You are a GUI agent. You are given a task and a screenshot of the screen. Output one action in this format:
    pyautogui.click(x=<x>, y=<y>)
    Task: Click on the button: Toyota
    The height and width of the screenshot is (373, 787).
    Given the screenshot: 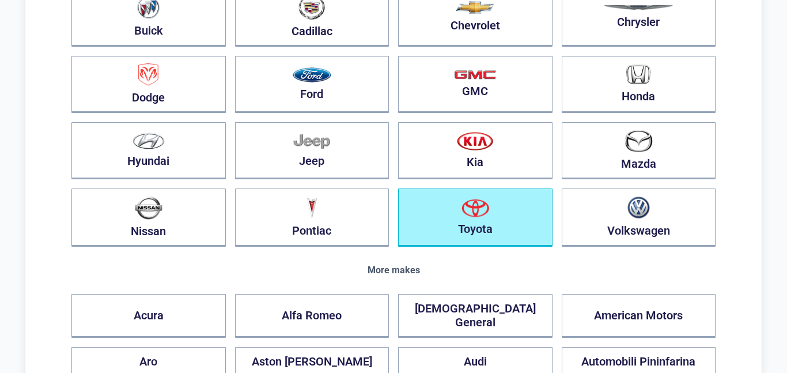 What is the action you would take?
    pyautogui.click(x=475, y=217)
    